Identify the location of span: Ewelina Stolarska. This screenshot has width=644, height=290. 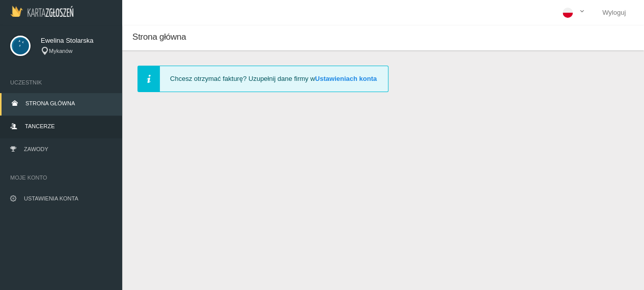
(77, 40).